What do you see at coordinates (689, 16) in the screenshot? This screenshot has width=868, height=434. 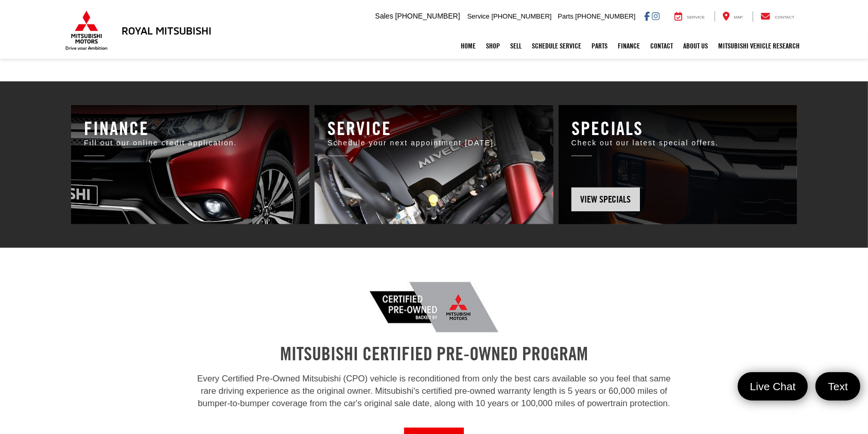 I see `a: Service` at bounding box center [689, 16].